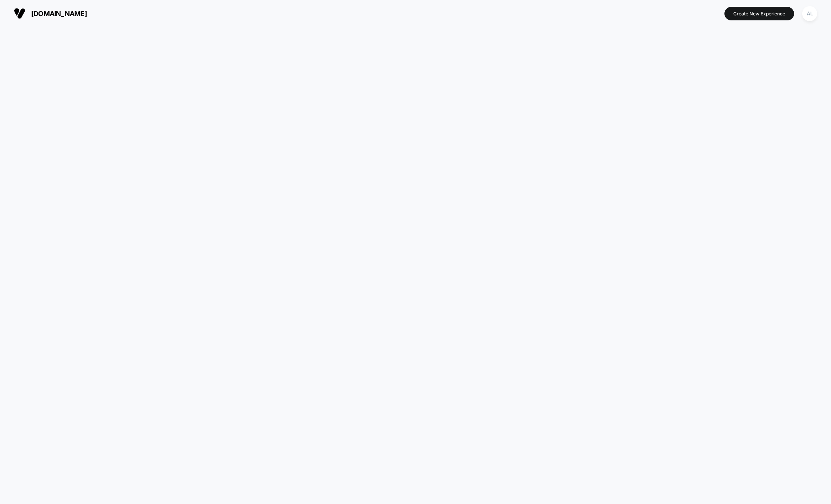 Image resolution: width=831 pixels, height=504 pixels. I want to click on div: AL, so click(809, 13).